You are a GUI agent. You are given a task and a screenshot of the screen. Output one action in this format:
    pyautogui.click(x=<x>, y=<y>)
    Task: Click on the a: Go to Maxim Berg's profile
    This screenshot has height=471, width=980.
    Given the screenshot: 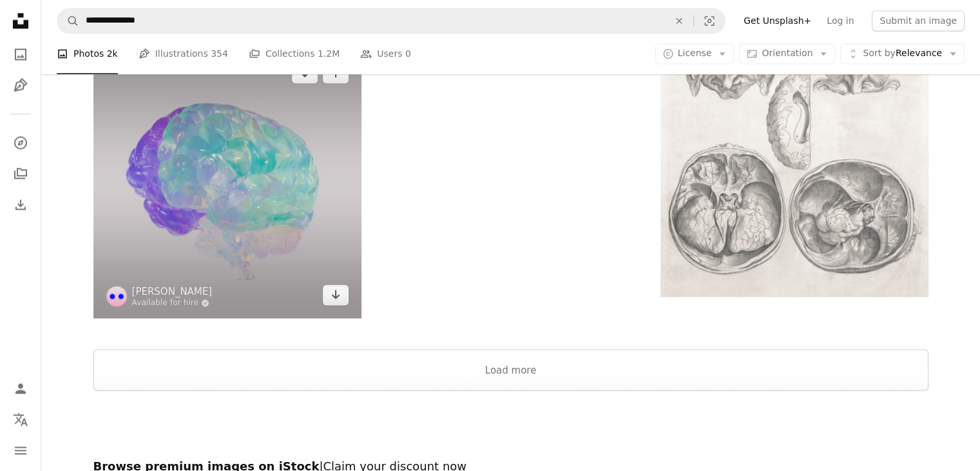 What is the action you would take?
    pyautogui.click(x=117, y=296)
    